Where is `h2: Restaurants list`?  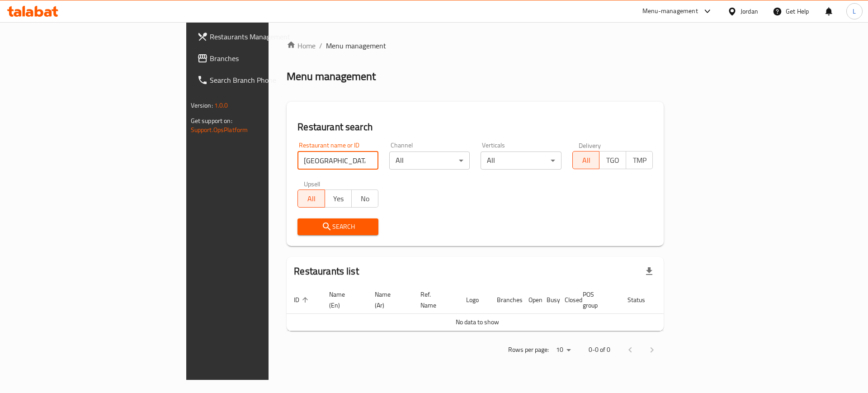 h2: Restaurants list is located at coordinates (326, 271).